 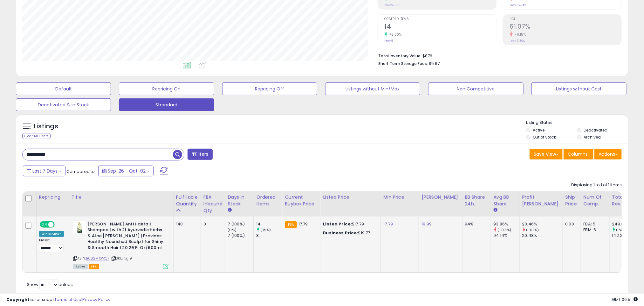 What do you see at coordinates (232, 230) in the screenshot?
I see `small: (0%)` at bounding box center [232, 230].